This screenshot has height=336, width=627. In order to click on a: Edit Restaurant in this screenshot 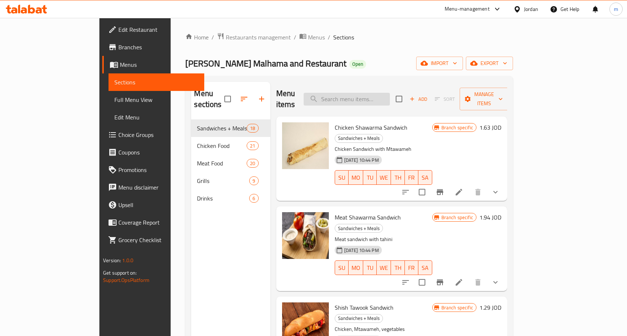, I will do `click(153, 30)`.